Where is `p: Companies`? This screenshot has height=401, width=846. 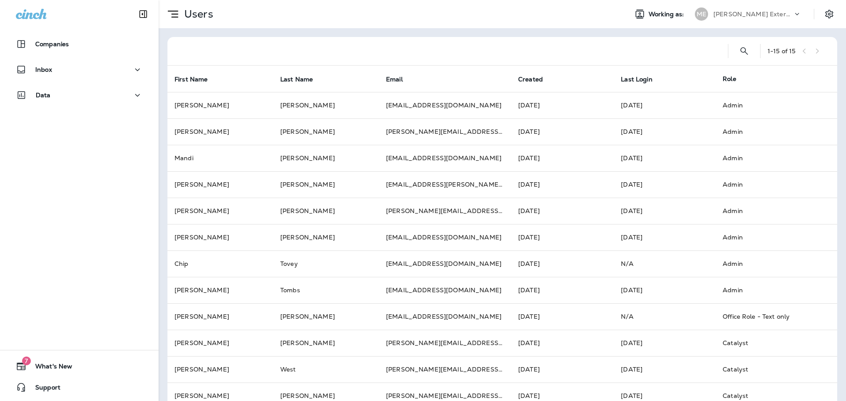
p: Companies is located at coordinates (52, 44).